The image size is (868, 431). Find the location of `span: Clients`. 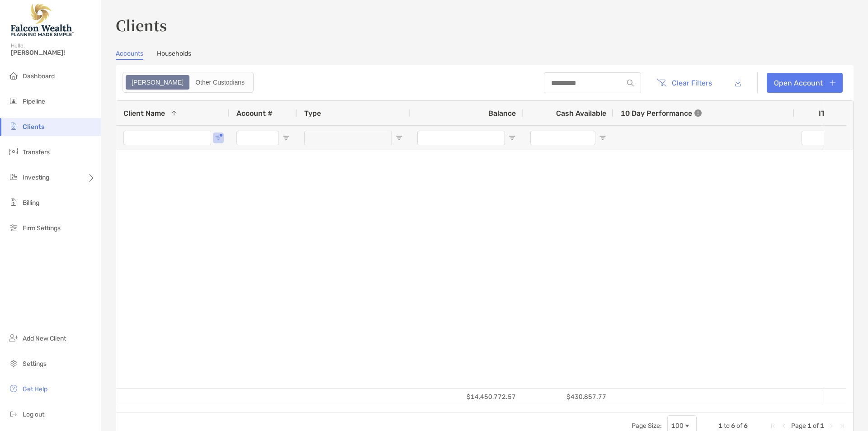

span: Clients is located at coordinates (33, 127).